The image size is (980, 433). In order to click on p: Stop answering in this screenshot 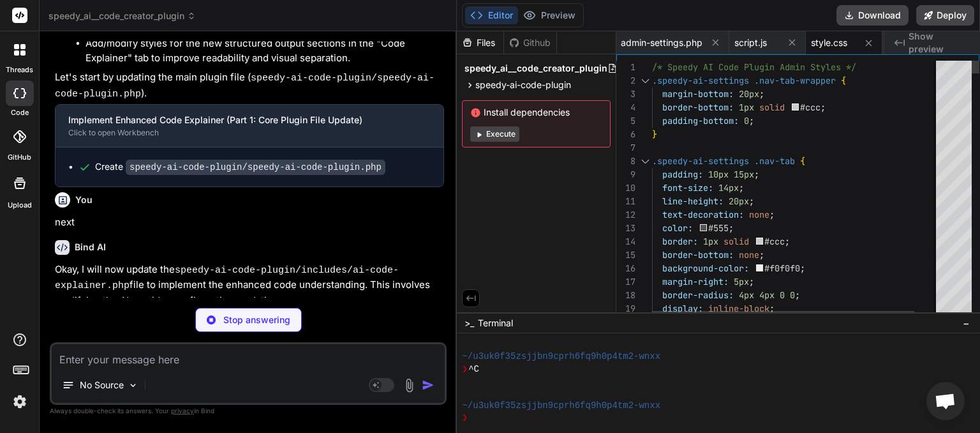, I will do `click(256, 320)`.